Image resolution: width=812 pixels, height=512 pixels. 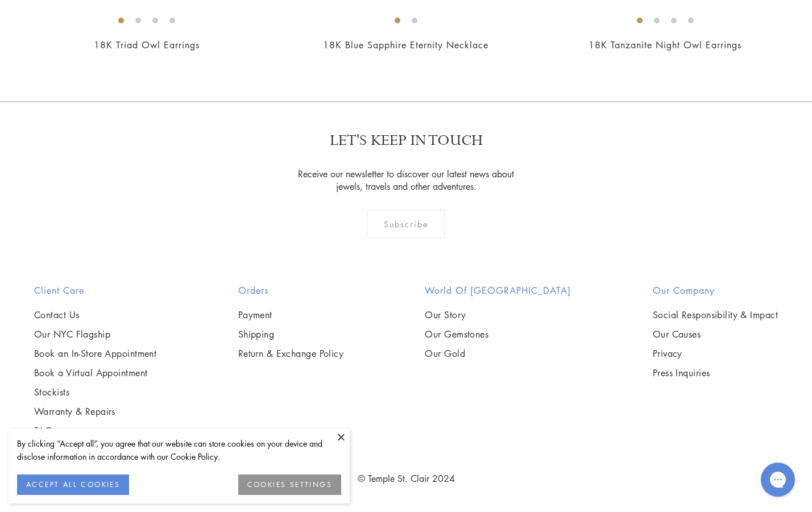 What do you see at coordinates (497, 315) in the screenshot?
I see `a: Our Story` at bounding box center [497, 315].